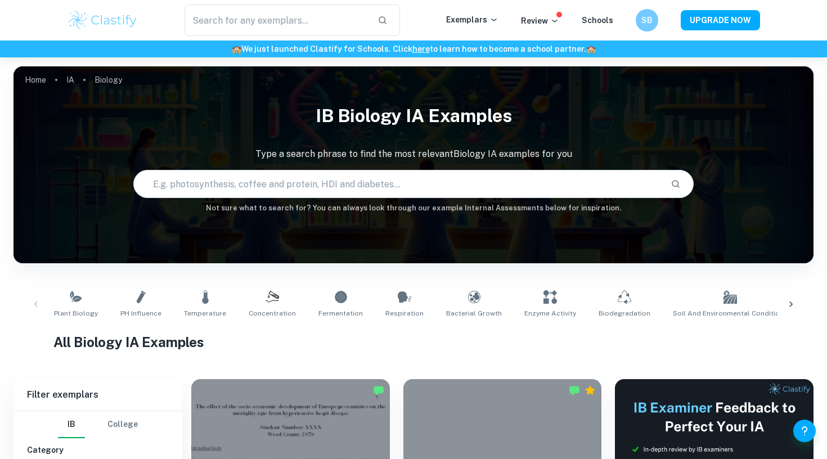 The width and height of the screenshot is (827, 459). What do you see at coordinates (421, 49) in the screenshot?
I see `a: here` at bounding box center [421, 49].